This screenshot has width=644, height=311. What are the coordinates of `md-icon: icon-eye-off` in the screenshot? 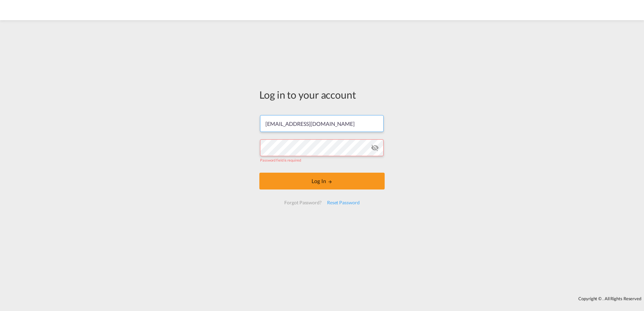 It's located at (375, 148).